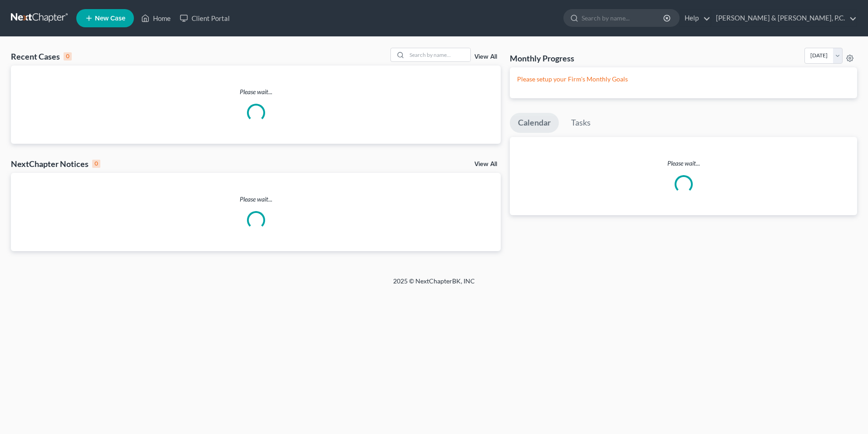  What do you see at coordinates (55, 164) in the screenshot?
I see `div: NextChapter Notices` at bounding box center [55, 164].